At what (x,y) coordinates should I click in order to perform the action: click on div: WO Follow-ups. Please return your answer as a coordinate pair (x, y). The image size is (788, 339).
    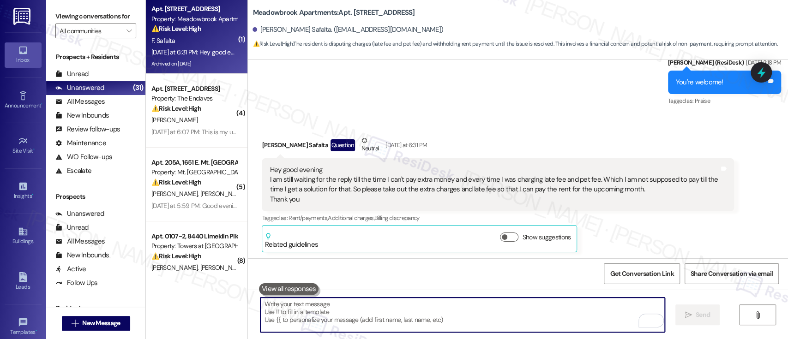
    Looking at the image, I should click on (84, 157).